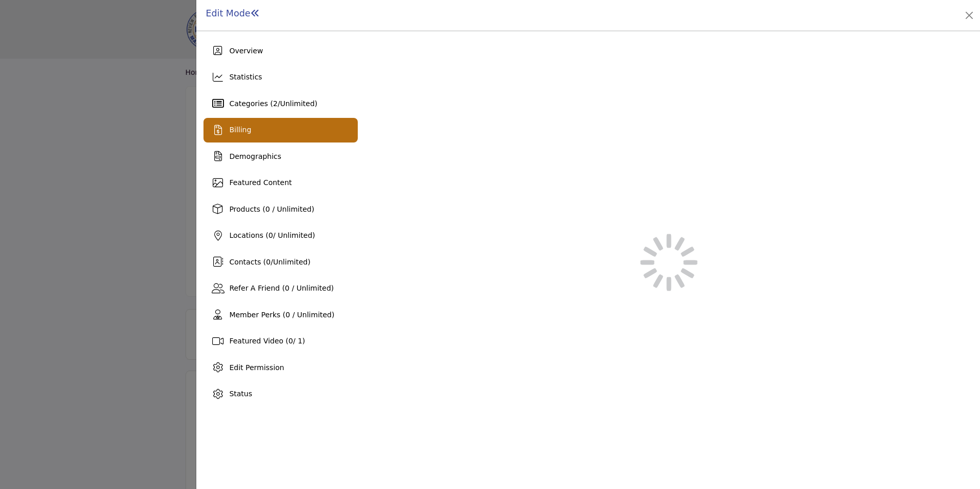 The height and width of the screenshot is (489, 980). What do you see at coordinates (969, 16) in the screenshot?
I see `button: Close` at bounding box center [969, 16].